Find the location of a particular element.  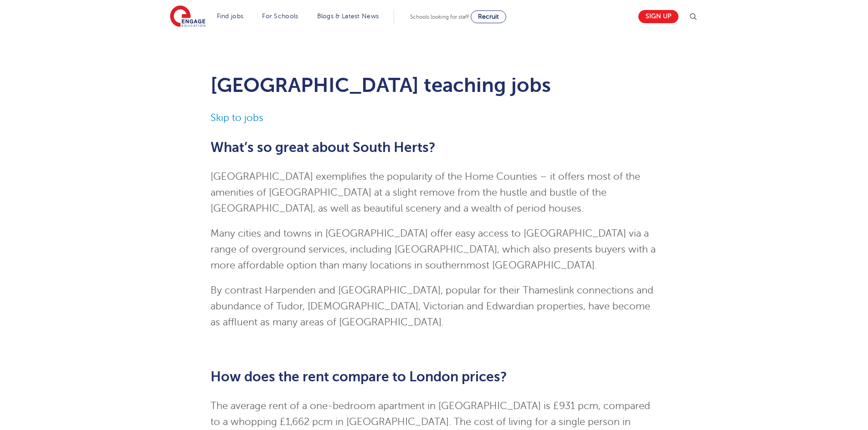

a: Recruit is located at coordinates (488, 17).